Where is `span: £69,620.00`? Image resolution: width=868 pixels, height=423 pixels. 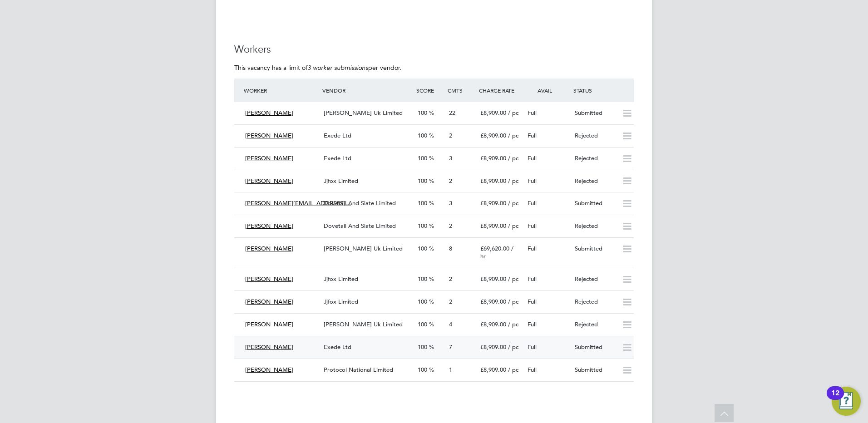
span: £69,620.00 is located at coordinates (495, 248).